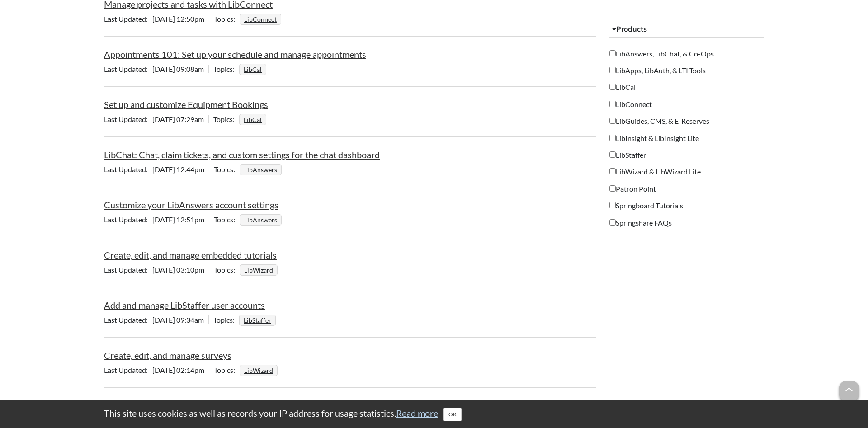 This screenshot has width=868, height=428. Describe the element at coordinates (622, 86) in the screenshot. I see `label: LibCal` at that location.